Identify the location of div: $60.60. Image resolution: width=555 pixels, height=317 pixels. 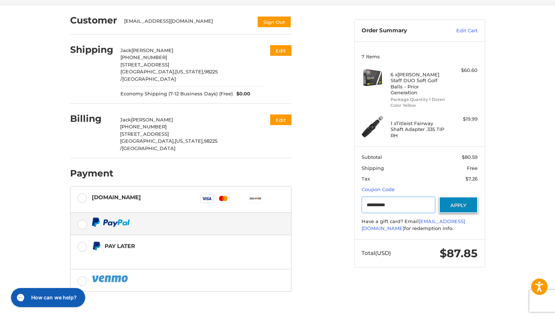
(463, 70).